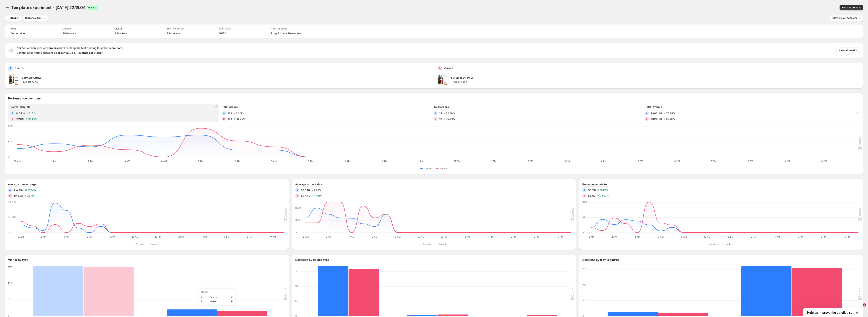 The width and height of the screenshot is (868, 317). I want to click on p: Survival Straw, so click(32, 77).